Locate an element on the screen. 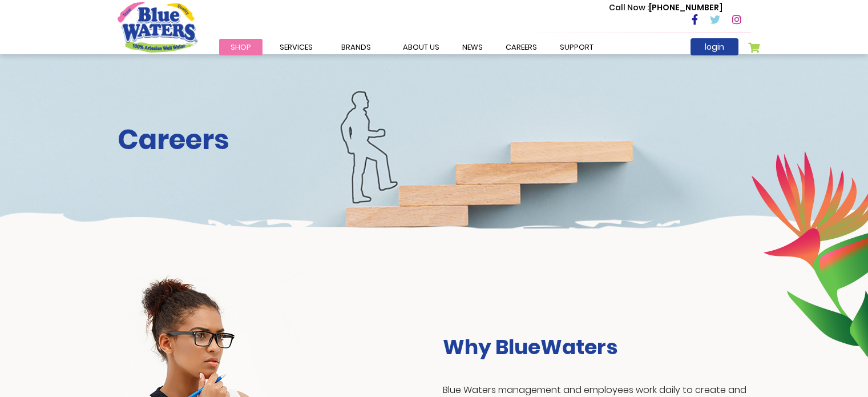 The image size is (868, 397). a: about us is located at coordinates (421, 47).